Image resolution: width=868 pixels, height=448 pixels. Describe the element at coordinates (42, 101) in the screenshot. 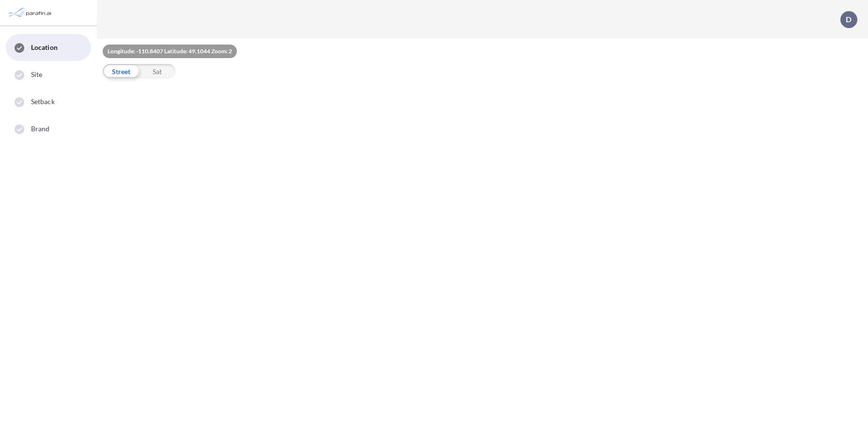

I see `span: Setback` at that location.